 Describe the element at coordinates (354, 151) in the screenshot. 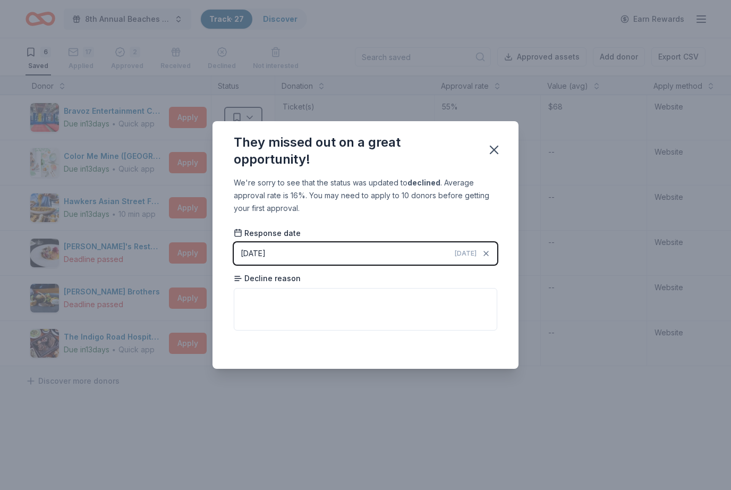

I see `div: They missed out on a great opportunity!` at that location.